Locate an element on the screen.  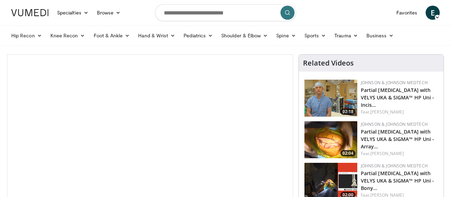
a: Pediatrics is located at coordinates (198, 36).